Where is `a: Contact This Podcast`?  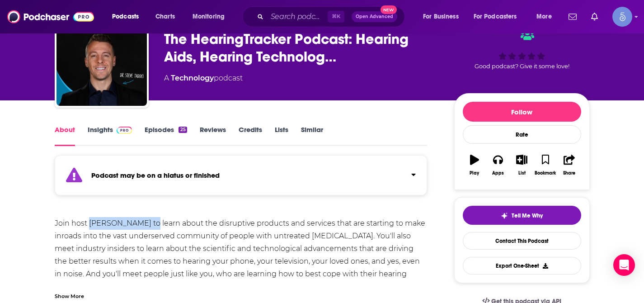 a: Contact This Podcast is located at coordinates (522, 240).